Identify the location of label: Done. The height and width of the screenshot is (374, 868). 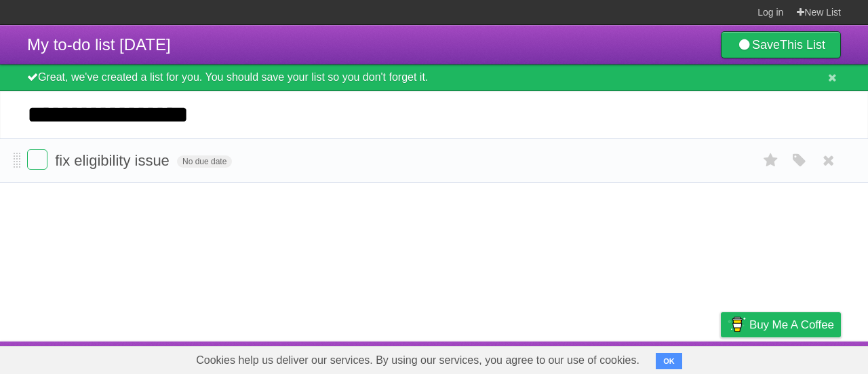
(37, 159).